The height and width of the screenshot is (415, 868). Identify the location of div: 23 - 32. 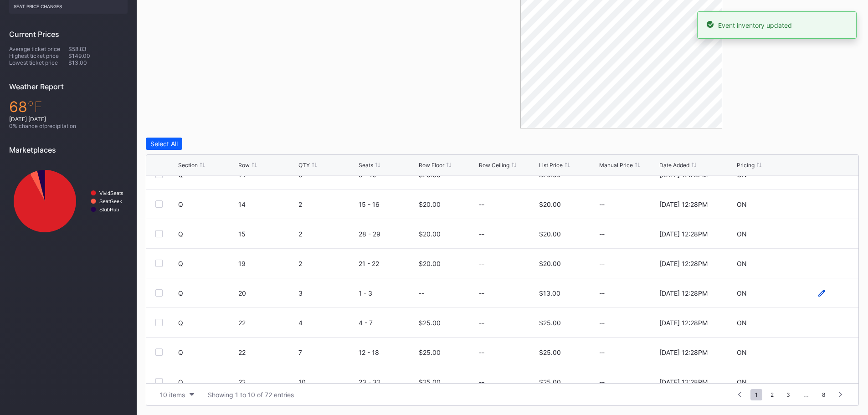
(388, 382).